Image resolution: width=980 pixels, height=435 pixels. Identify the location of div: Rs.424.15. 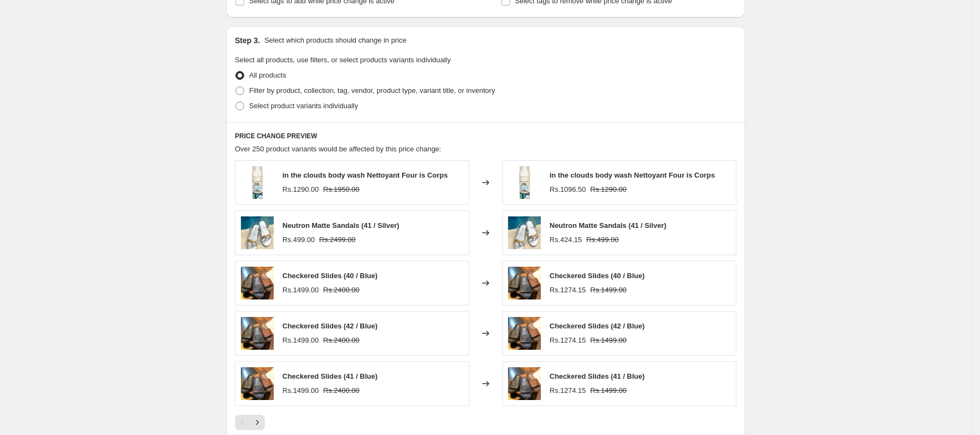
(566, 239).